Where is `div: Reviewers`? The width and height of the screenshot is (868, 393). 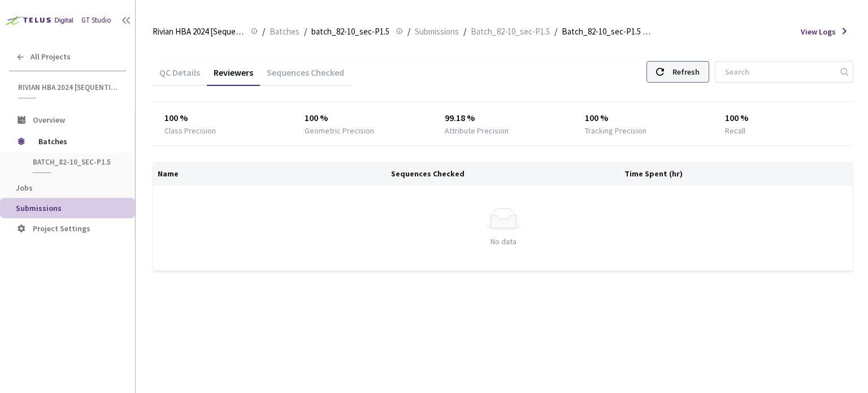
div: Reviewers is located at coordinates (233, 76).